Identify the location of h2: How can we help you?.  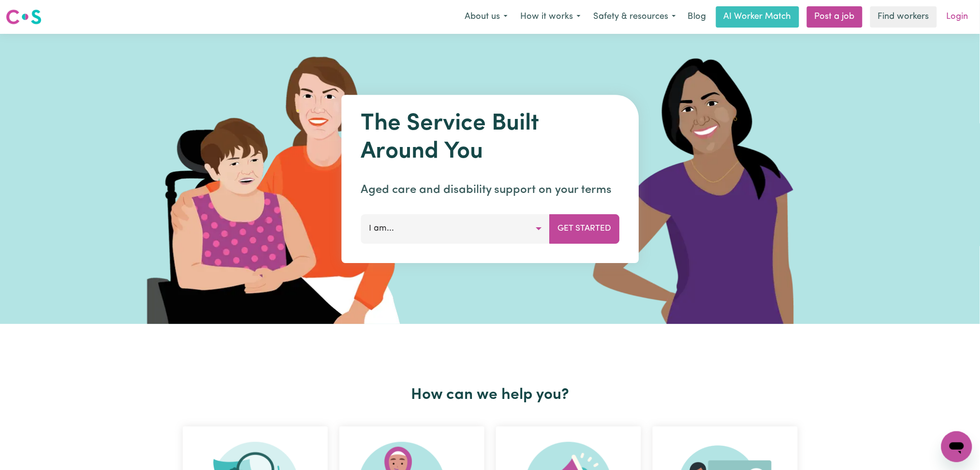
(490, 395).